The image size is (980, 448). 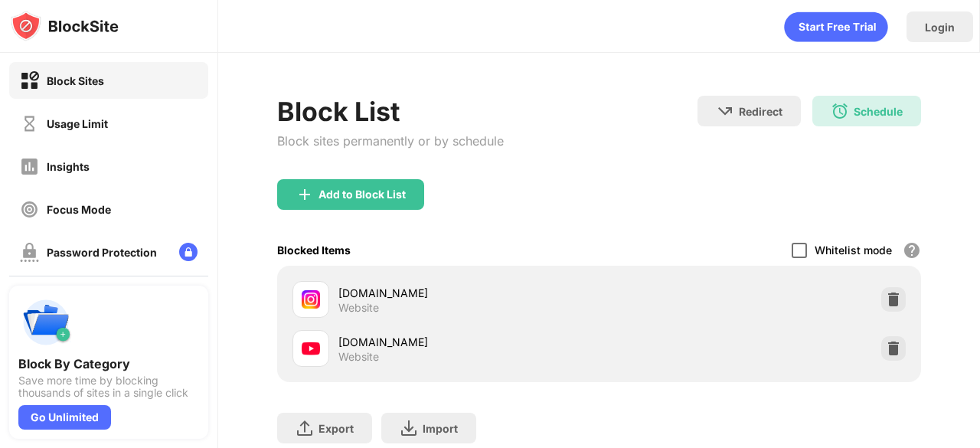 I want to click on div: Export, so click(x=336, y=428).